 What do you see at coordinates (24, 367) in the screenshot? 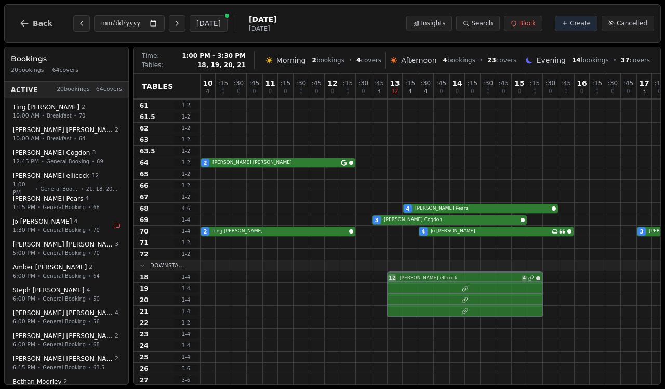
I see `span: 6:15 PM` at bounding box center [24, 367].